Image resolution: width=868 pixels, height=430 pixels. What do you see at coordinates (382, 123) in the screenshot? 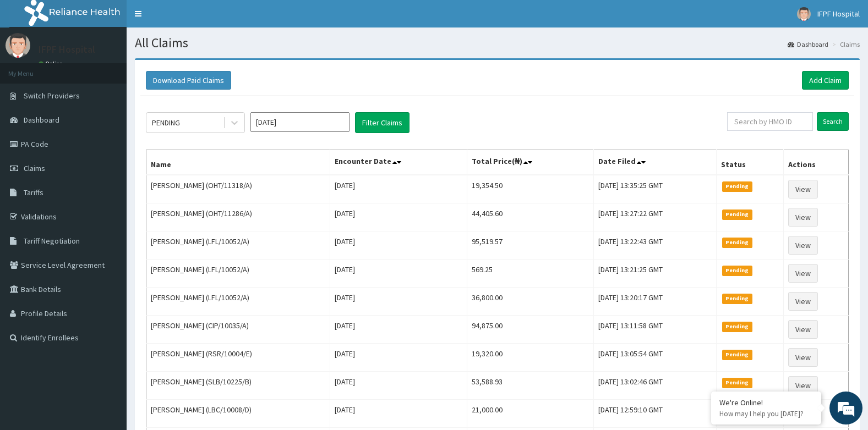
I see `button: Filter Claims` at bounding box center [382, 123].